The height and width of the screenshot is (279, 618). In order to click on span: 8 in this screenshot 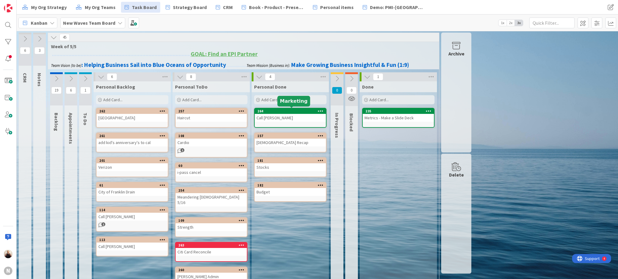, I will do `click(191, 77)`.